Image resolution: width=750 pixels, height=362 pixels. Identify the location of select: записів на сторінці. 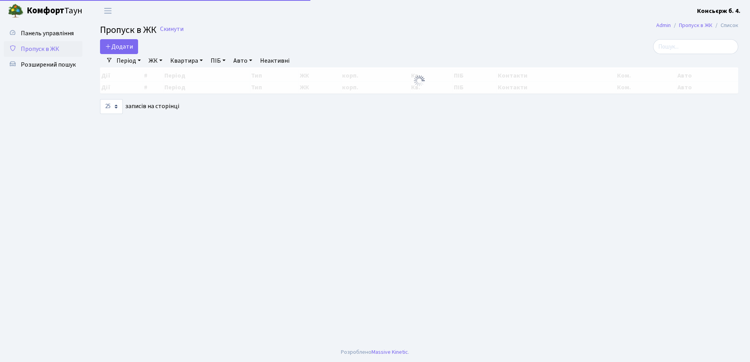
(111, 107).